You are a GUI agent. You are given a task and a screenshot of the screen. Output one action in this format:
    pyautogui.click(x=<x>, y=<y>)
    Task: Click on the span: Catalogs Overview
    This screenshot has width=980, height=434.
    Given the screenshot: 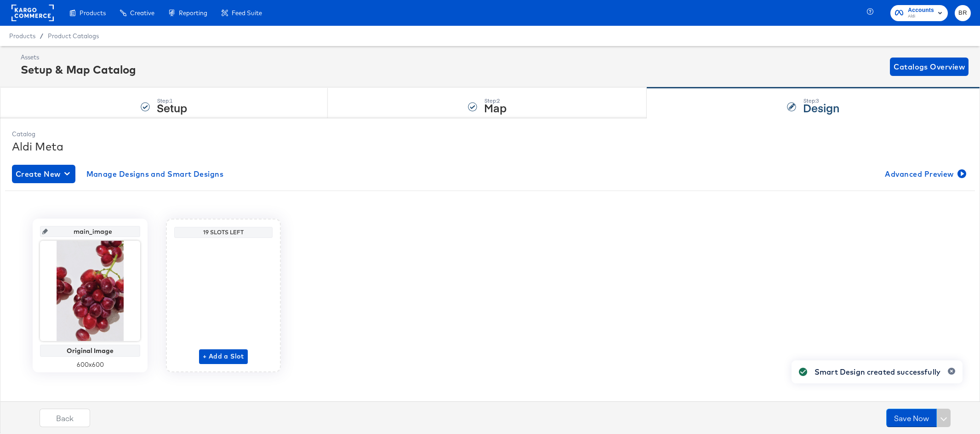 What is the action you would take?
    pyautogui.click(x=929, y=67)
    